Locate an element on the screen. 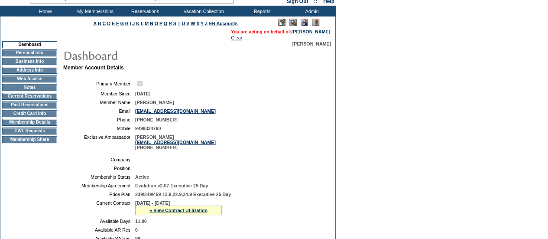 This screenshot has width=548, height=239. a: U is located at coordinates (183, 23).